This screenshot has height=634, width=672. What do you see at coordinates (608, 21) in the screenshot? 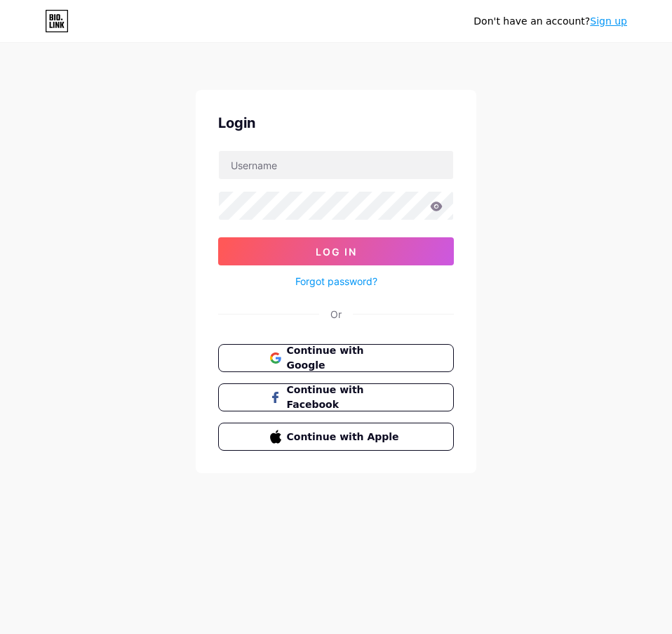
I see `a: Sign up` at bounding box center [608, 21].